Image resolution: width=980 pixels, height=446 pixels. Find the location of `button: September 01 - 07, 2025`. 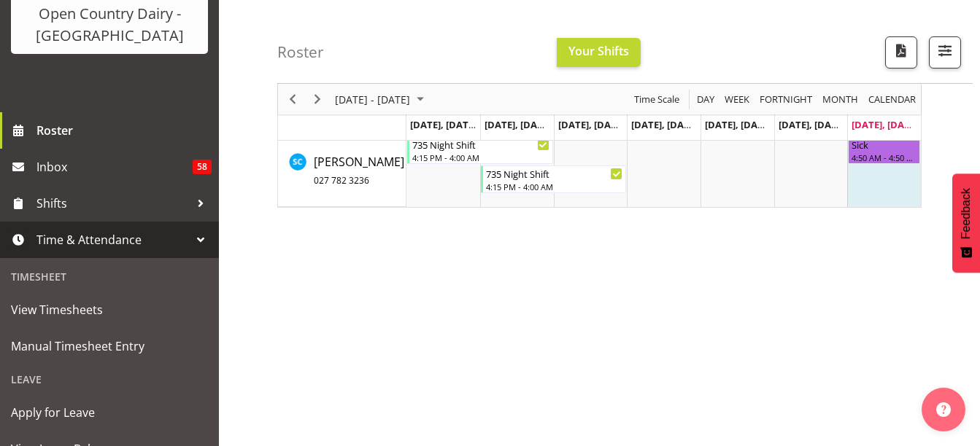

button: September 01 - 07, 2025 is located at coordinates (382, 99).